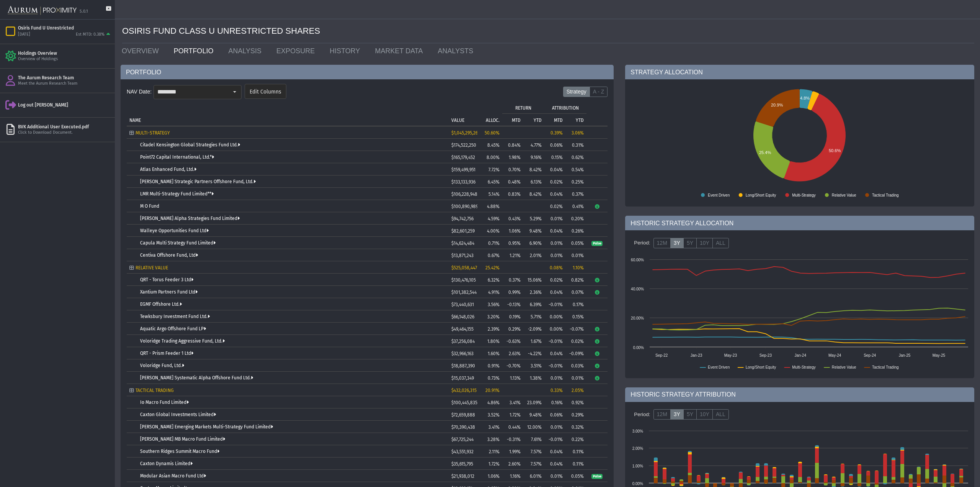  I want to click on td: 12.00%, so click(534, 427).